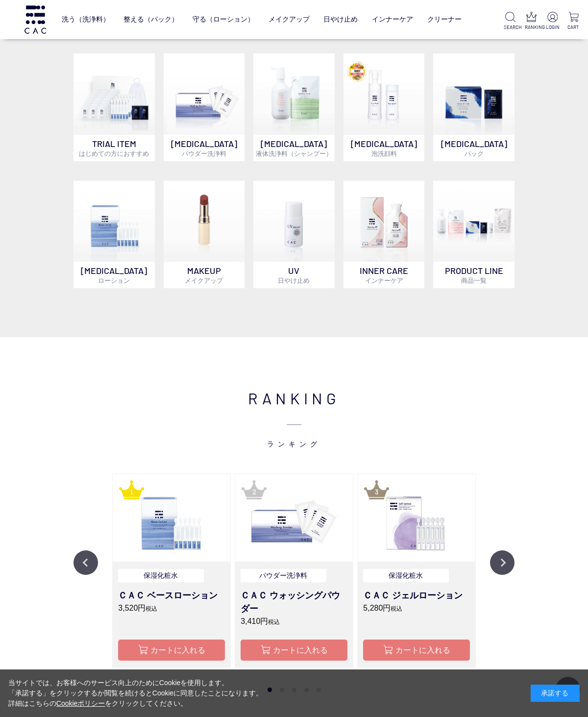 The height and width of the screenshot is (717, 588). I want to click on img: トライアルセット, so click(114, 94).